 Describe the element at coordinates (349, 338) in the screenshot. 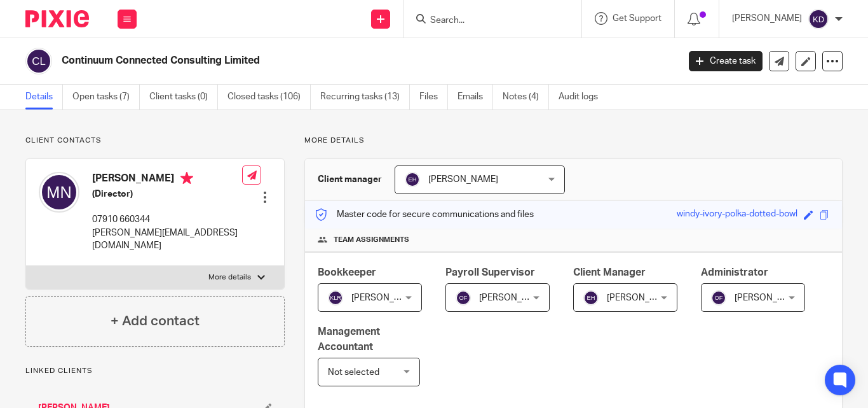

I see `span: Management Accountant` at that location.